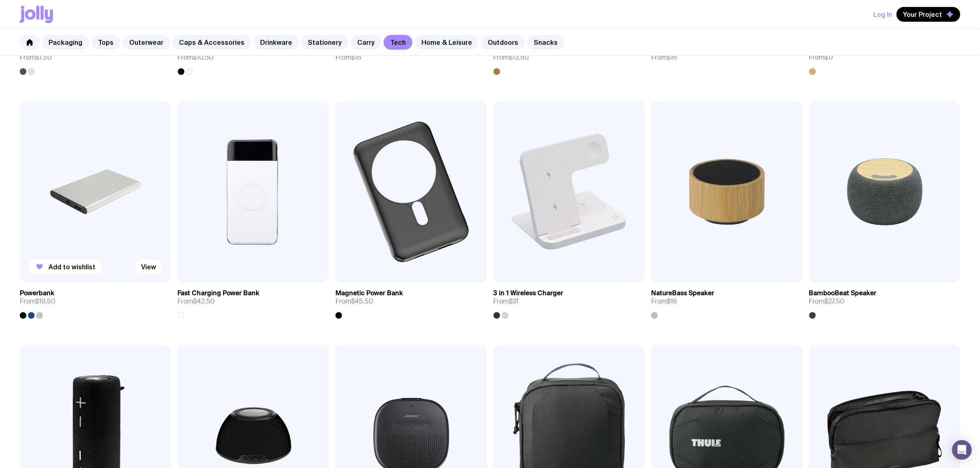 The height and width of the screenshot is (468, 980). What do you see at coordinates (928, 14) in the screenshot?
I see `button: Your Project` at bounding box center [928, 14].